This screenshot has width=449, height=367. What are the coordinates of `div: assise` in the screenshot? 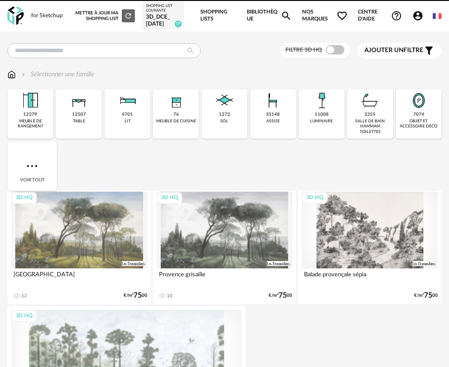 It's located at (273, 121).